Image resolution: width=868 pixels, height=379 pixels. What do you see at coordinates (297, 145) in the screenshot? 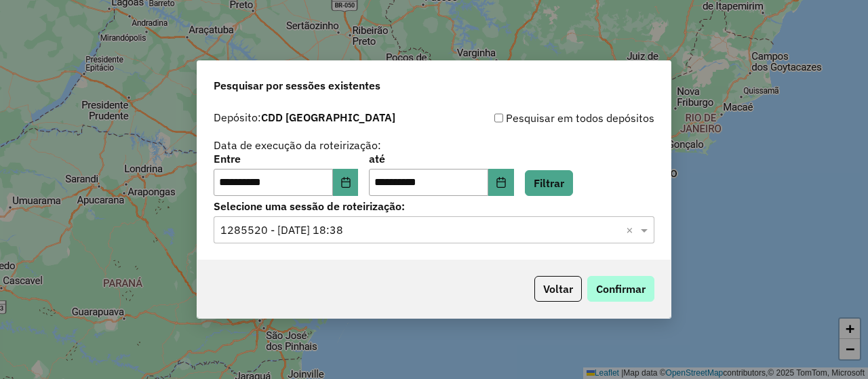
I see `label: Data de execução da roteirização:` at bounding box center [297, 145].